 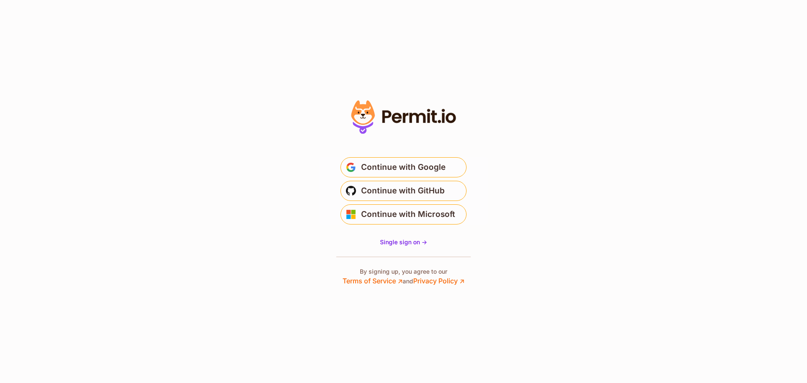 I want to click on span: Continue with Google, so click(x=403, y=167).